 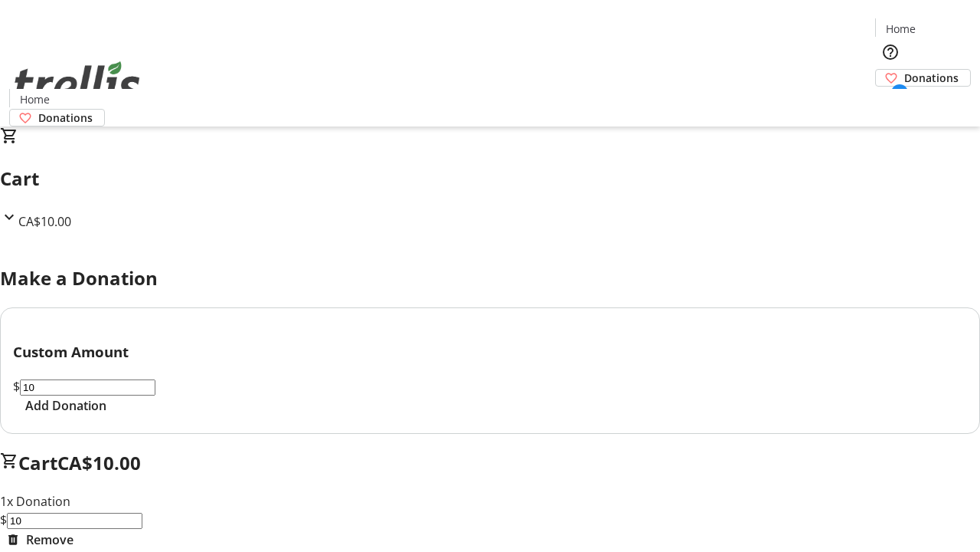 I want to click on button: Add Donation, so click(x=66, y=405).